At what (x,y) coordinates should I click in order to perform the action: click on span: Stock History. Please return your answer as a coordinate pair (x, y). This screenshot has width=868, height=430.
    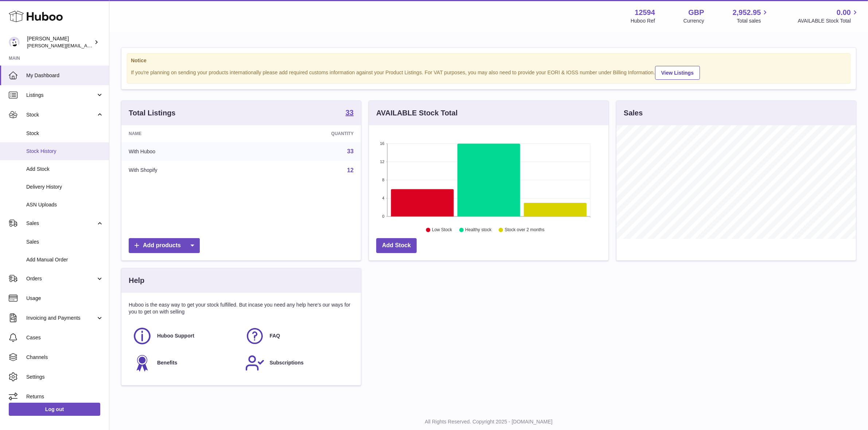
    Looking at the image, I should click on (65, 151).